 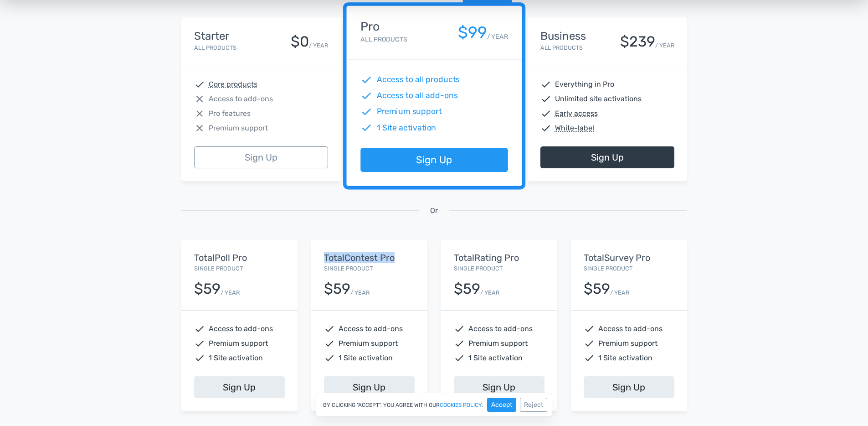 I want to click on h4: Business, so click(x=563, y=36).